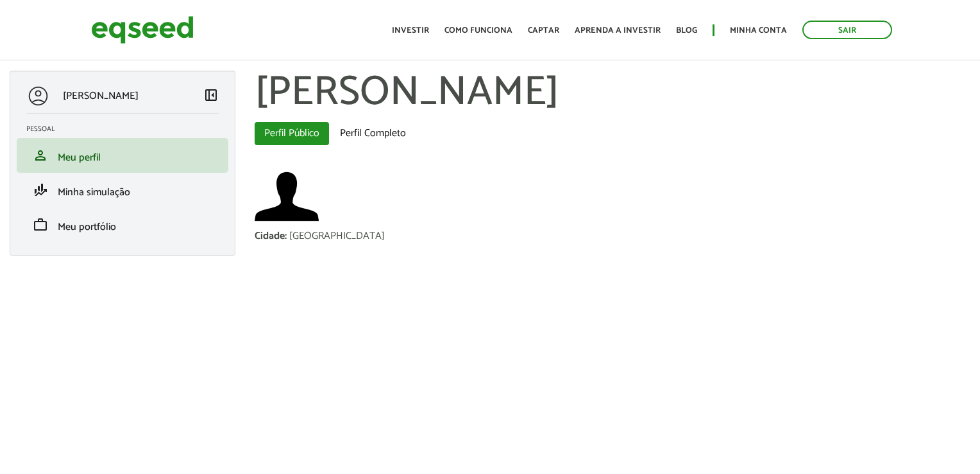 This screenshot has height=474, width=980. What do you see at coordinates (287, 197) in the screenshot?
I see `a: Ver perfil do usuário.` at bounding box center [287, 197].